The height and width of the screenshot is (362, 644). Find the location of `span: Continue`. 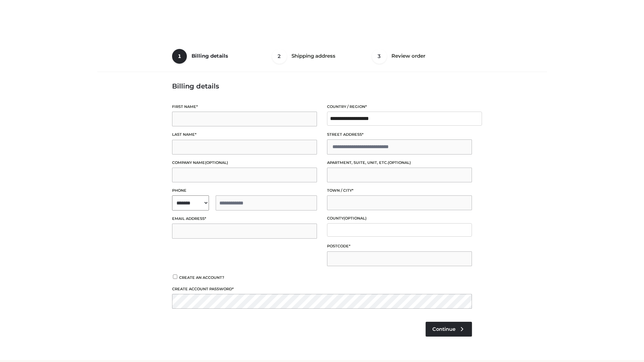

span: Continue is located at coordinates (444, 329).